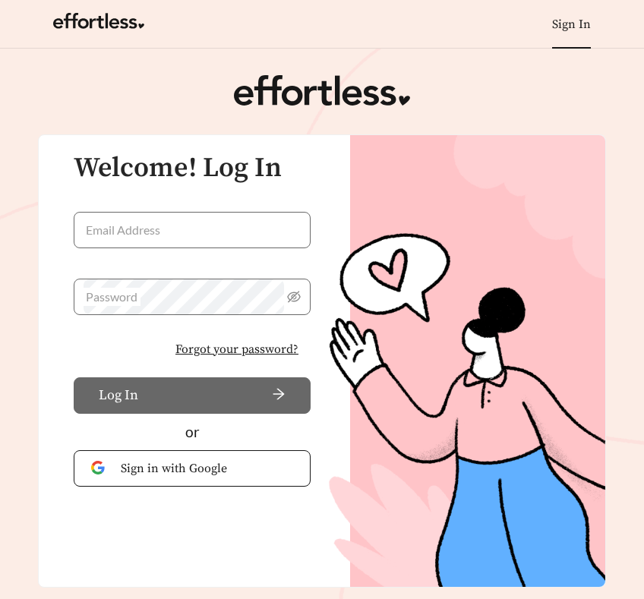  What do you see at coordinates (99, 468) in the screenshot?
I see `img: Google Authentication` at bounding box center [99, 468].